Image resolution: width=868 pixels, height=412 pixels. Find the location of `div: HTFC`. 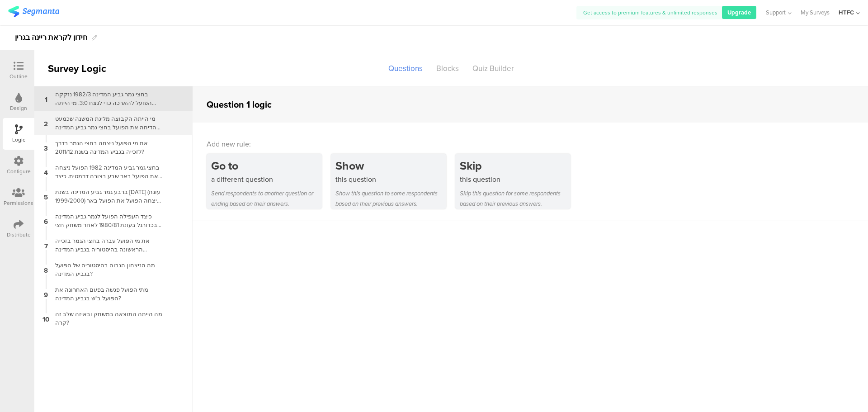

div: HTFC is located at coordinates (846, 13).